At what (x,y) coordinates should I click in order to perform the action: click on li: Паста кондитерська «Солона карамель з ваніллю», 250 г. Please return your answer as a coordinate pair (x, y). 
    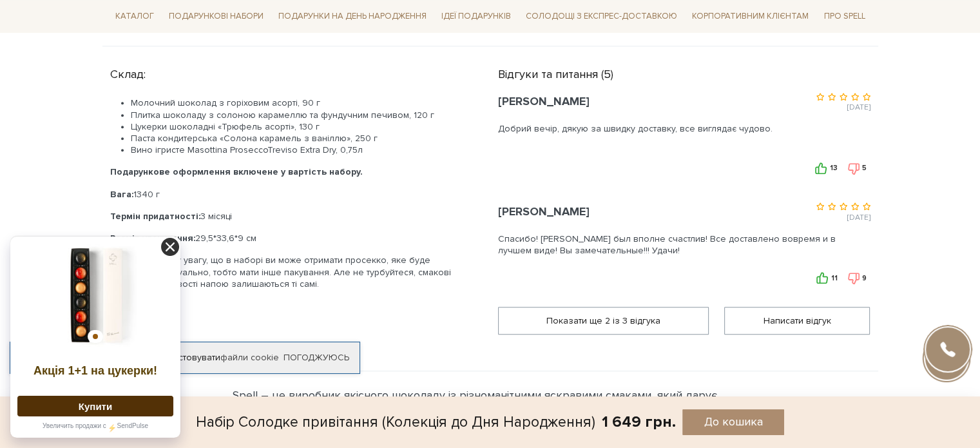
    Looking at the image, I should click on (299, 139).